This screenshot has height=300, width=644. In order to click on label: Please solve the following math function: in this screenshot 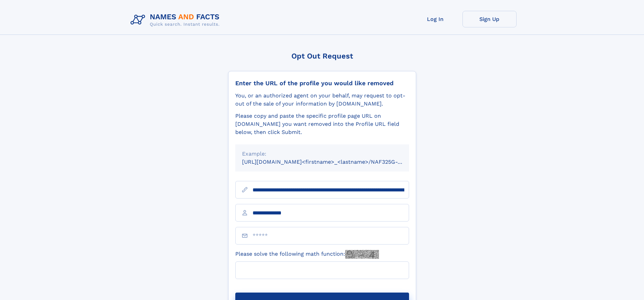, I will do `click(307, 254)`.